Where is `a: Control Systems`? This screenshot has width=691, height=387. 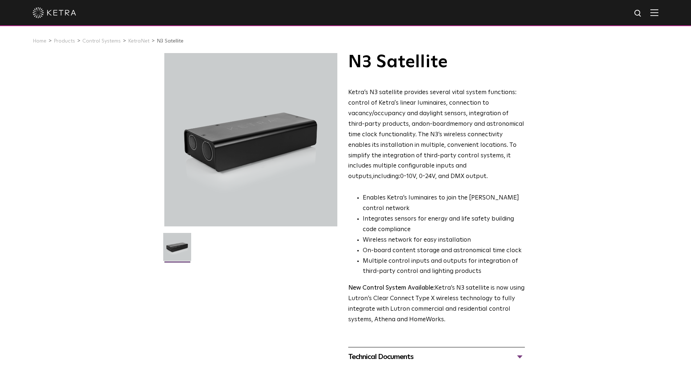 a: Control Systems is located at coordinates (102, 41).